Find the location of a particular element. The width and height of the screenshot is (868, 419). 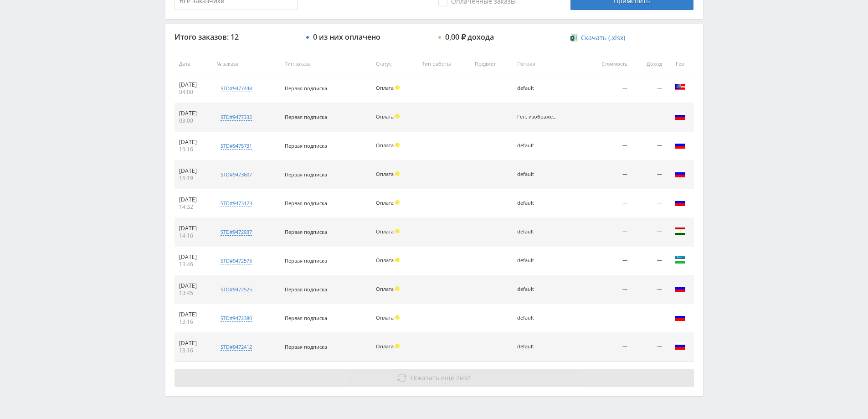

div: std#9472937 is located at coordinates (237, 232).